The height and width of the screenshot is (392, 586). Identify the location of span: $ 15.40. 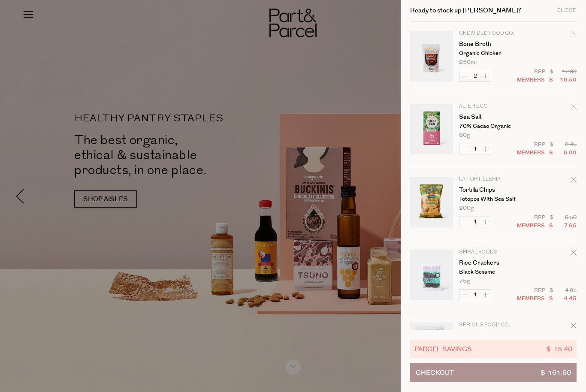
(559, 349).